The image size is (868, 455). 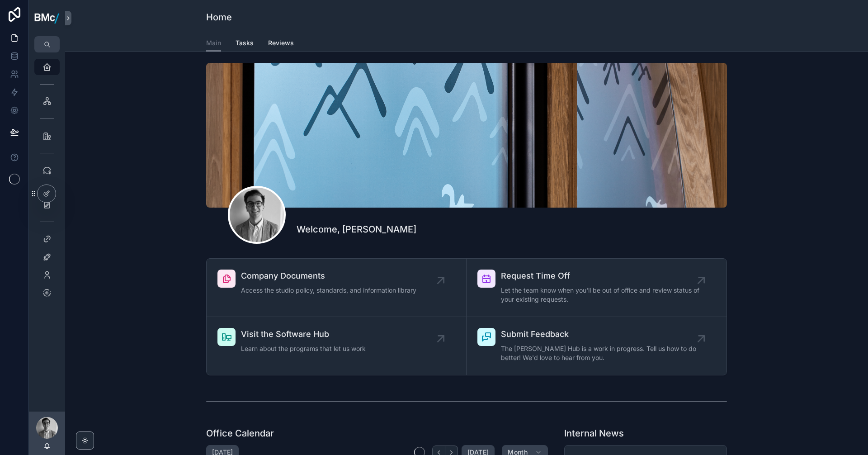 I want to click on h1: Home, so click(x=219, y=17).